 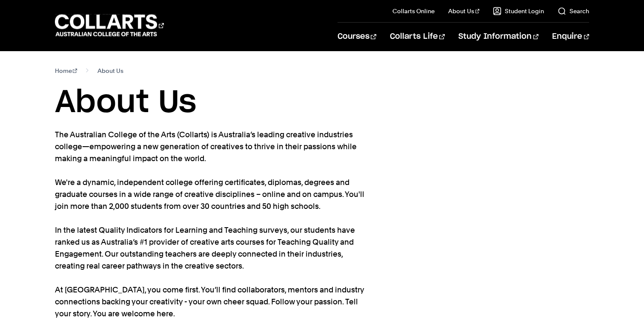 What do you see at coordinates (110, 25) in the screenshot?
I see `div: Go to homepage` at bounding box center [110, 25].